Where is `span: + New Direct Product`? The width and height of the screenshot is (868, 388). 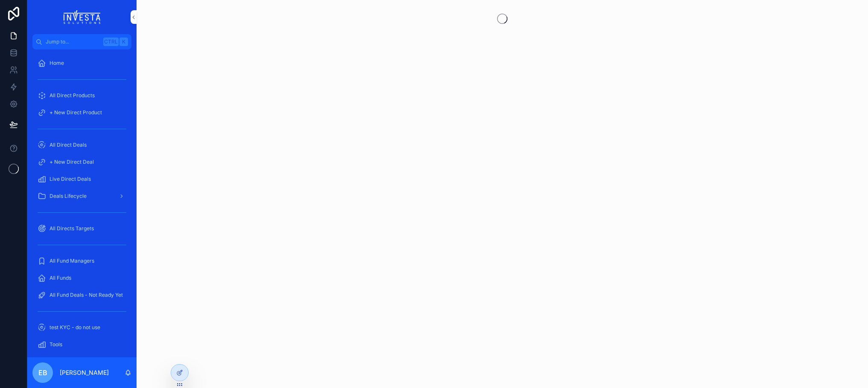
span: + New Direct Product is located at coordinates (75, 113).